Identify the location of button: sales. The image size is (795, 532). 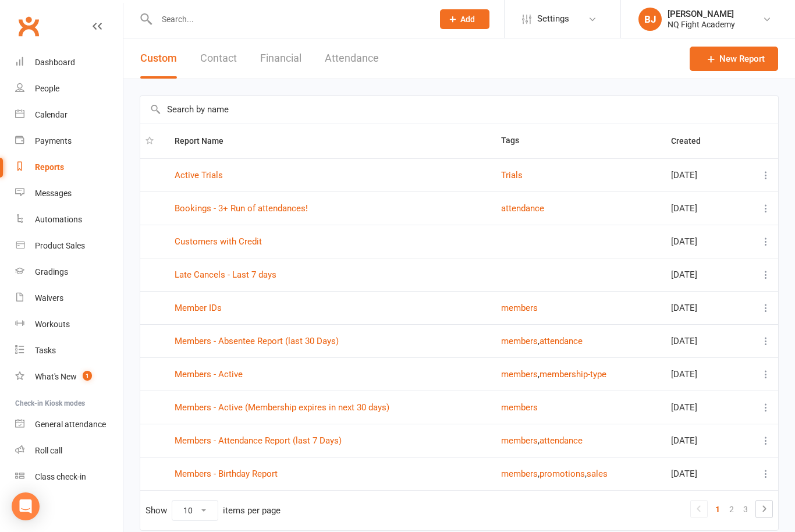
(597, 474).